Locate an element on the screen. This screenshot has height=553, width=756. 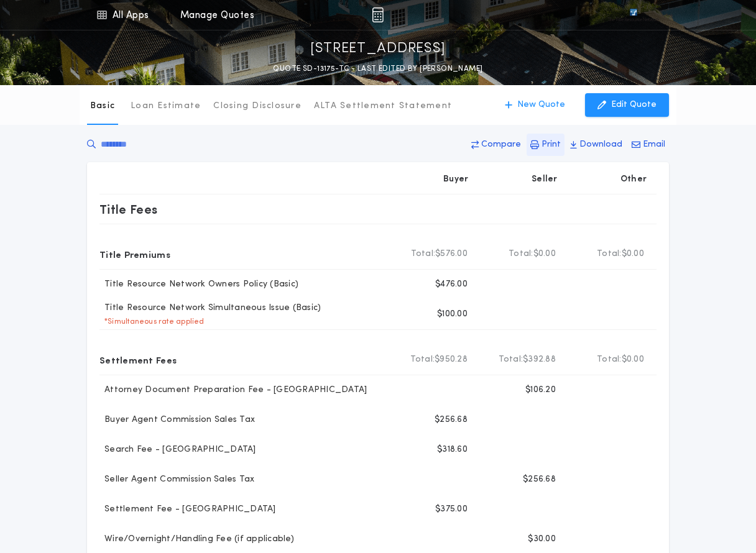
p: Basic is located at coordinates (102, 106).